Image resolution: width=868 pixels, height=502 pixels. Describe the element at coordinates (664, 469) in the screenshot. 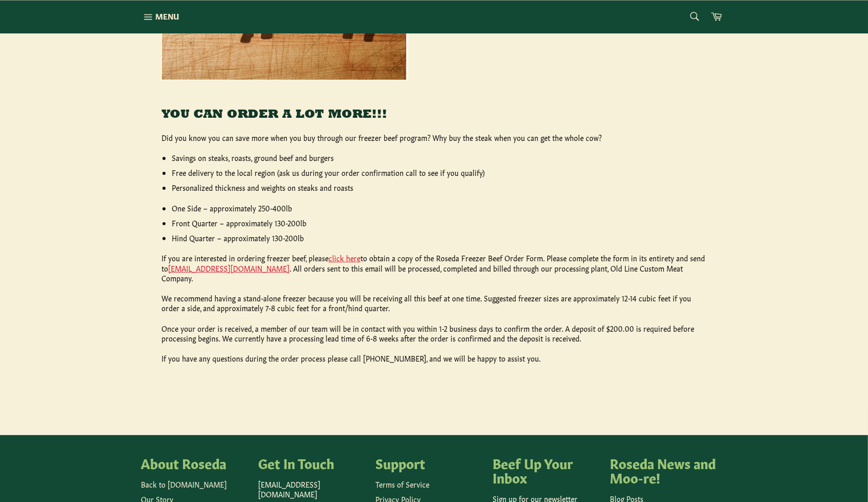

I see `h4: Roseda News and Moo-re!` at that location.